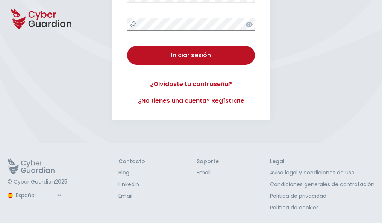  What do you see at coordinates (191, 101) in the screenshot?
I see `a: ¿No tienes una cuenta? Regístrate` at bounding box center [191, 101].